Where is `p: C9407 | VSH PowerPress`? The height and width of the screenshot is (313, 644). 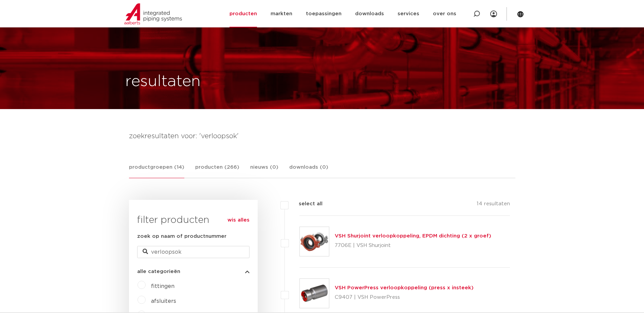 p: C9407 | VSH PowerPress is located at coordinates (404, 298).